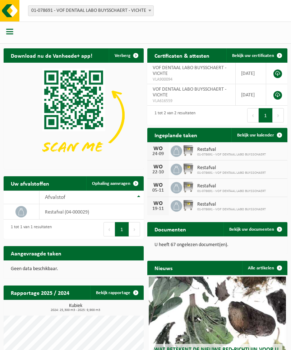 Image resolution: width=291 pixels, height=350 pixels. What do you see at coordinates (55, 198) in the screenshot?
I see `span: Afvalstof` at bounding box center [55, 198].